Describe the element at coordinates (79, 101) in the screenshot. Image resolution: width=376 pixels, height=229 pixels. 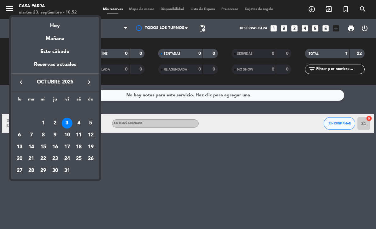
I see `th: sábado` at that location.